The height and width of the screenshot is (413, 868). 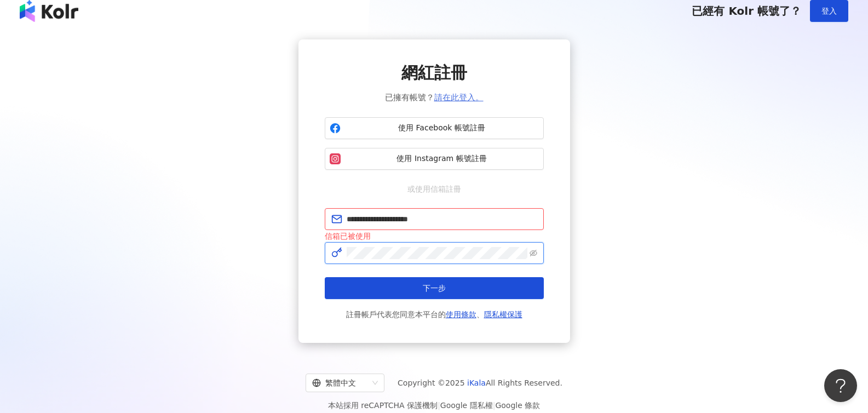 I want to click on span: 已擁有帳號？, so click(x=434, y=98).